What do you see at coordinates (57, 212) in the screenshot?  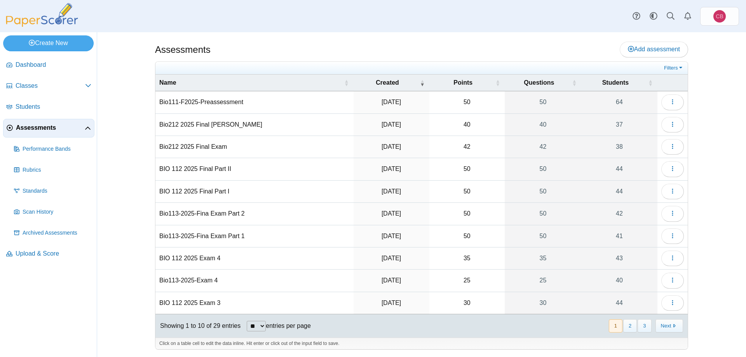 I see `span: Scan History` at bounding box center [57, 212].